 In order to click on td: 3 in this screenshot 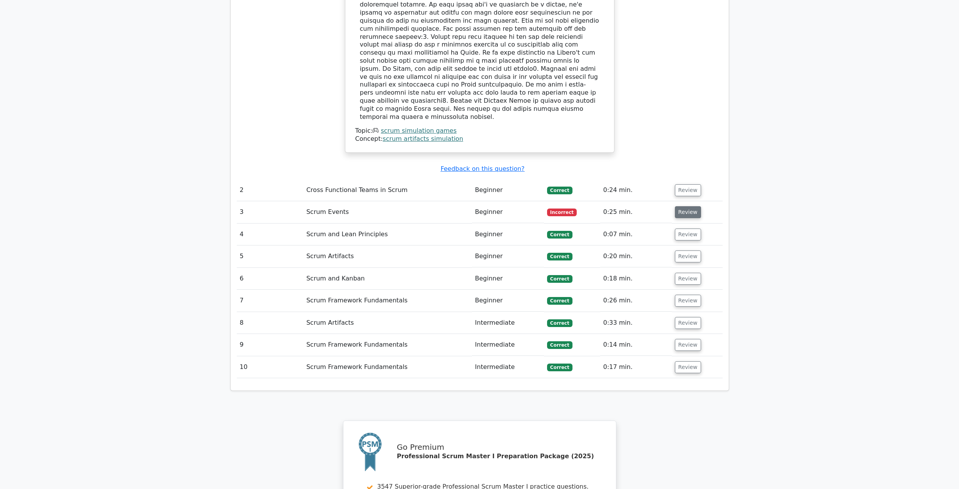, I will do `click(270, 212)`.